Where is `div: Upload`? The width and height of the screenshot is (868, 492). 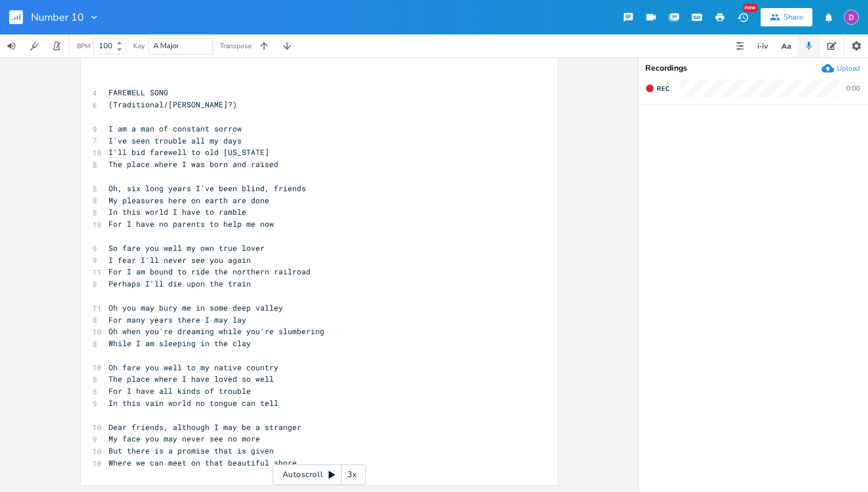 div: Upload is located at coordinates (848, 68).